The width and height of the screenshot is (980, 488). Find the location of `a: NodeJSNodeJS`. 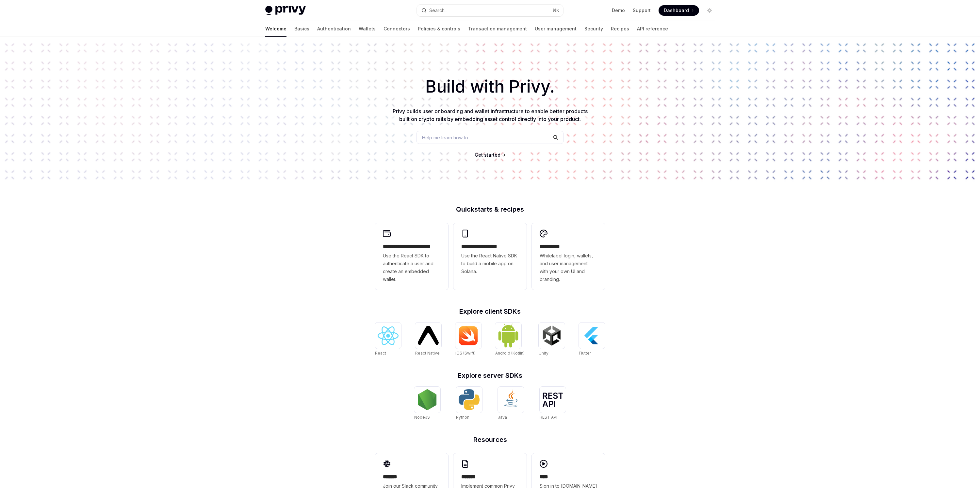

a: NodeJSNodeJS is located at coordinates (427, 403).